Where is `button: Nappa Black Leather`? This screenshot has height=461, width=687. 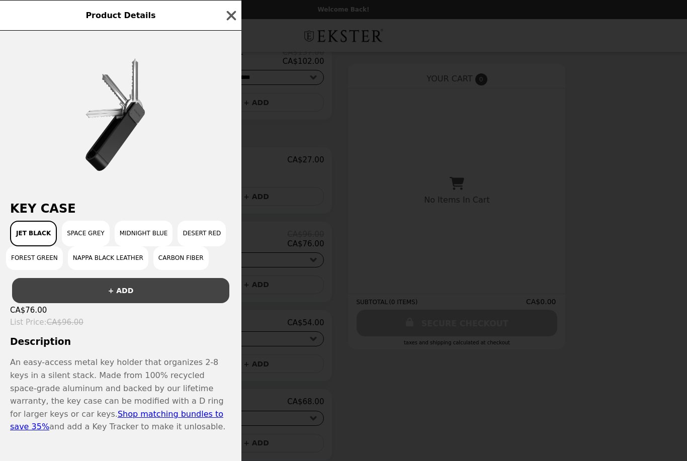 button: Nappa Black Leather is located at coordinates (108, 258).